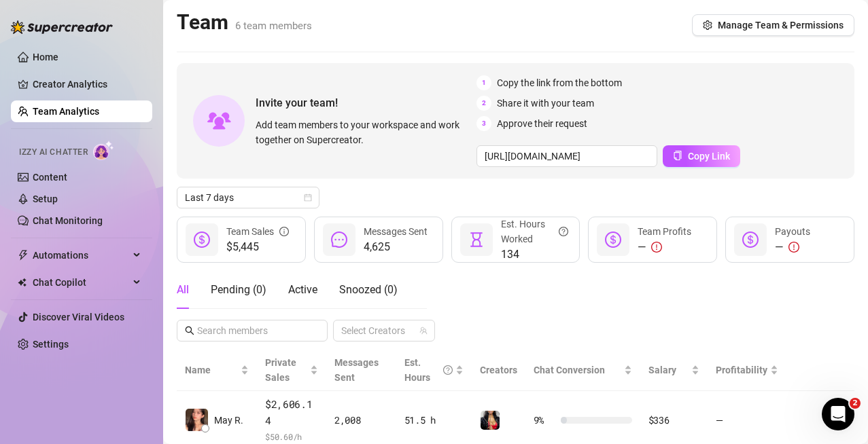 The height and width of the screenshot is (444, 868). I want to click on span: Active, so click(303, 290).